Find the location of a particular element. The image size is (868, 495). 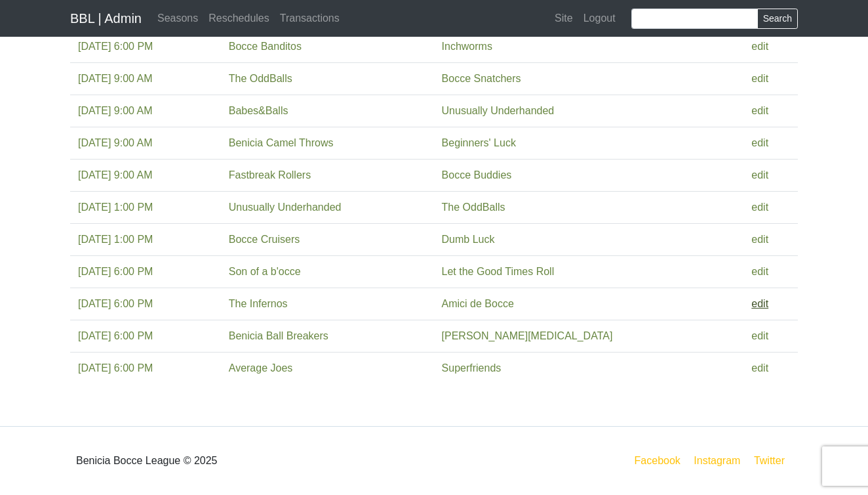

a: Reschedules is located at coordinates (239, 19).